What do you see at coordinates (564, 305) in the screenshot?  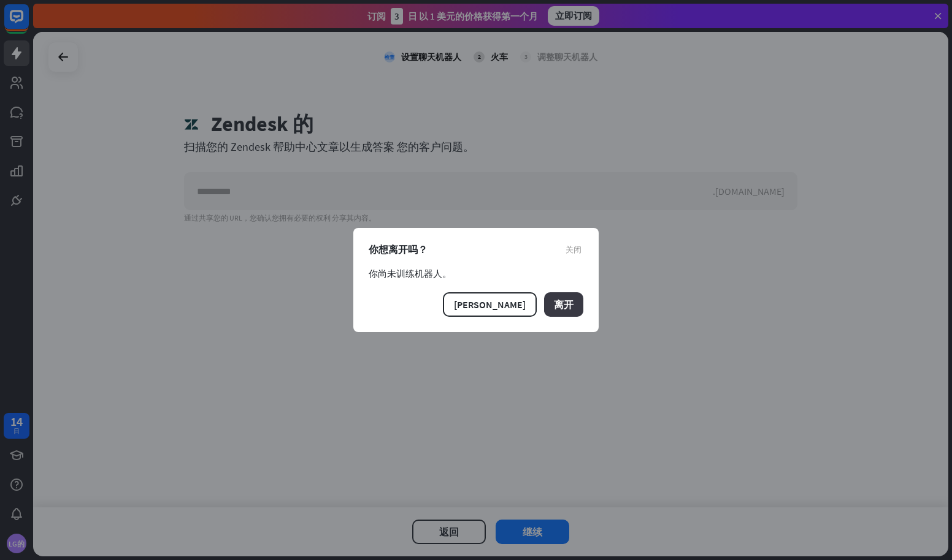 I see `button: 离开` at bounding box center [564, 305].